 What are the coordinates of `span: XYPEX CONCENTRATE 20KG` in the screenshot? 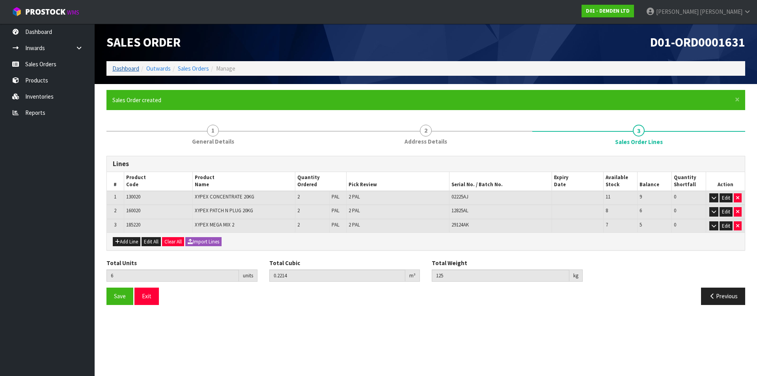 It's located at (224, 196).